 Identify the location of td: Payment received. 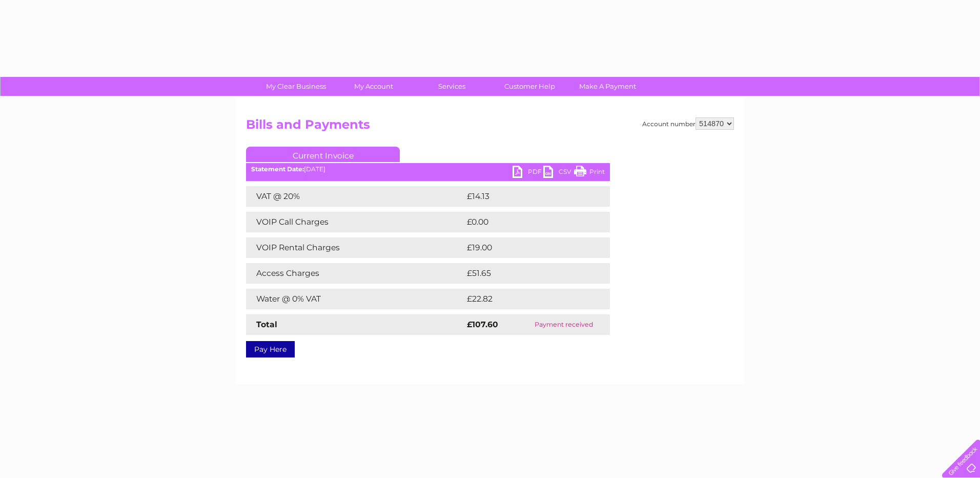
(564, 325).